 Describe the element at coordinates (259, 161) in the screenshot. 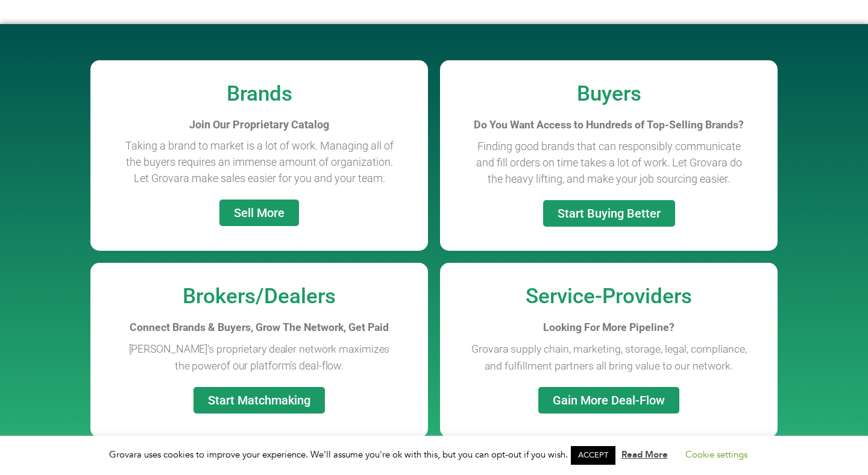

I see `p: Taking a brand to market is a lot of work. Managing all of the buyers requires an immense amount ...` at that location.